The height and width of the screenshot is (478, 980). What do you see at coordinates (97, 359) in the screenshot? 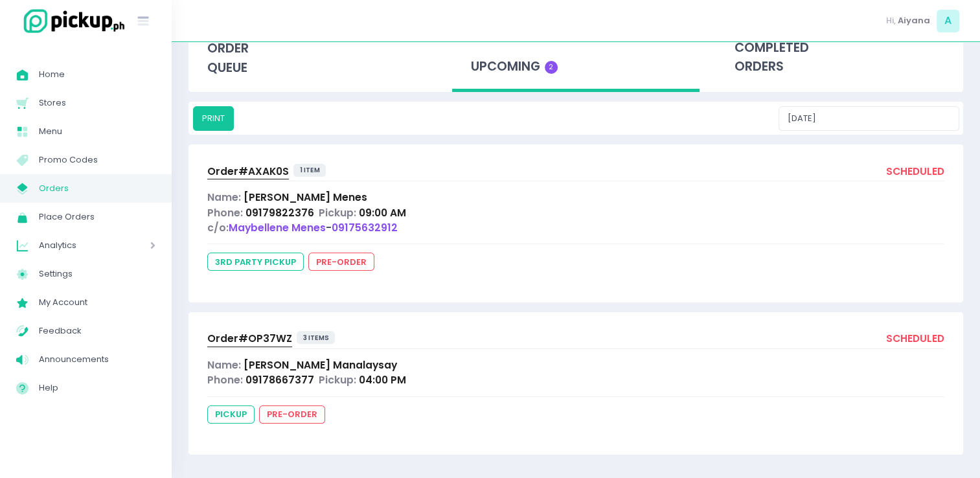
I see `span: Announcements` at bounding box center [97, 359].